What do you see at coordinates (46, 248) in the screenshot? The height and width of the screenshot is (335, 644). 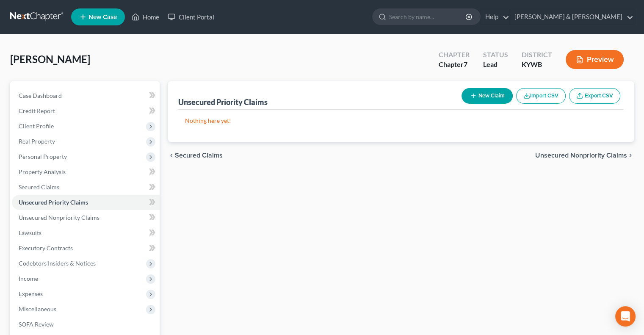 I see `span: Executory Contracts` at bounding box center [46, 248].